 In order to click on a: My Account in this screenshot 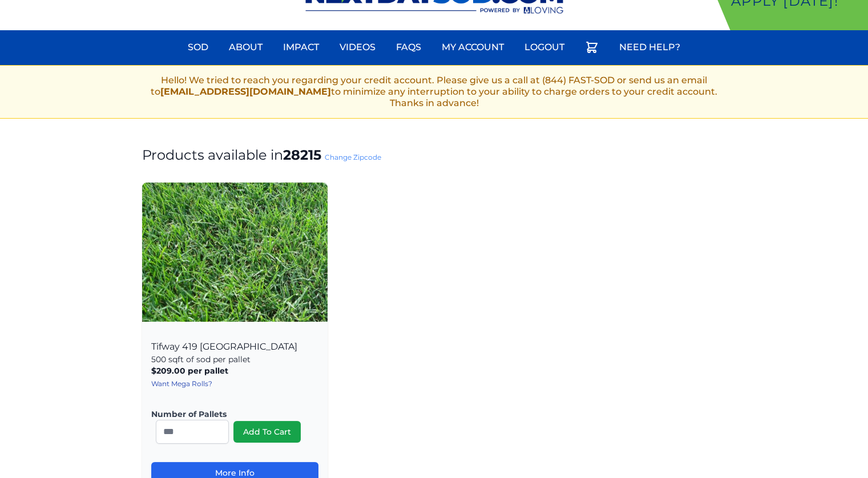, I will do `click(472, 47)`.